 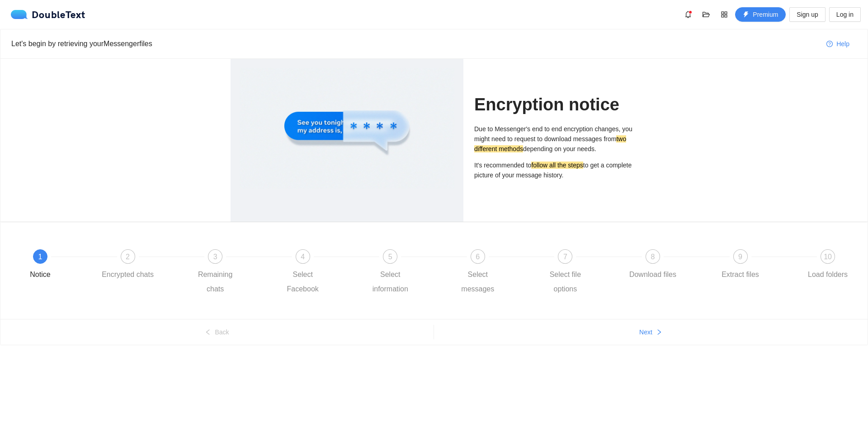 What do you see at coordinates (758, 265) in the screenshot?
I see `div: 9Extract files` at bounding box center [758, 265].